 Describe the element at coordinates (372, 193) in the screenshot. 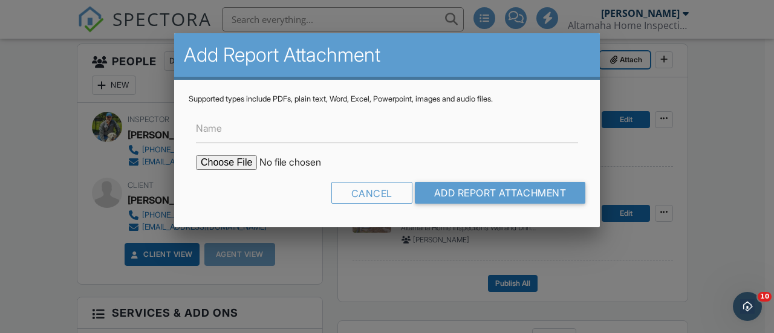

I see `div: Cancel` at that location.